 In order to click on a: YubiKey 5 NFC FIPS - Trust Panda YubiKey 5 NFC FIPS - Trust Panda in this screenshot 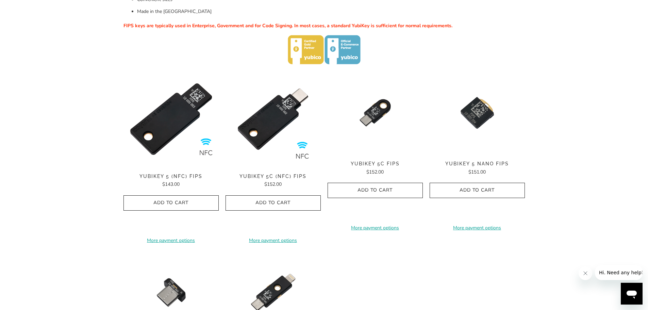, I will do `click(171, 119)`.